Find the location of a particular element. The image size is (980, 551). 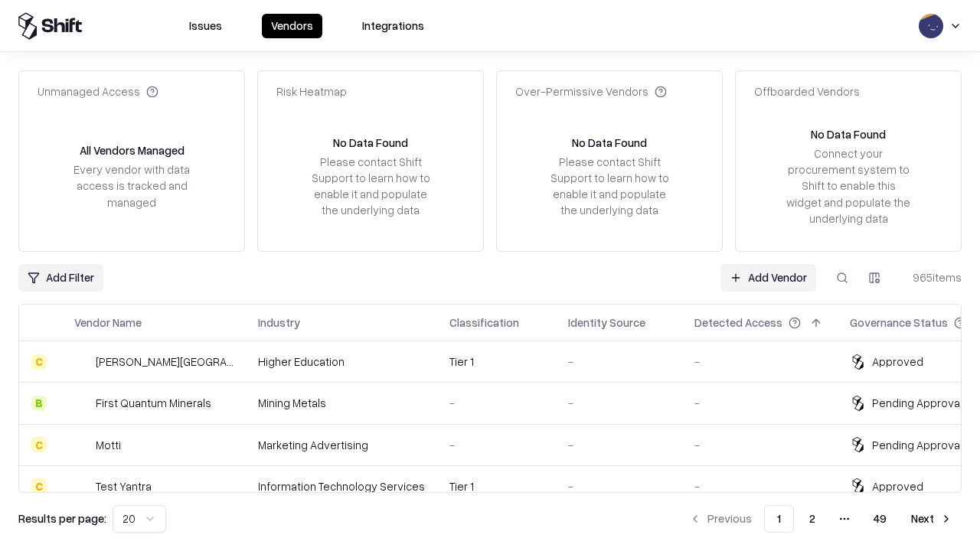

div: Identity Source is located at coordinates (606, 322).